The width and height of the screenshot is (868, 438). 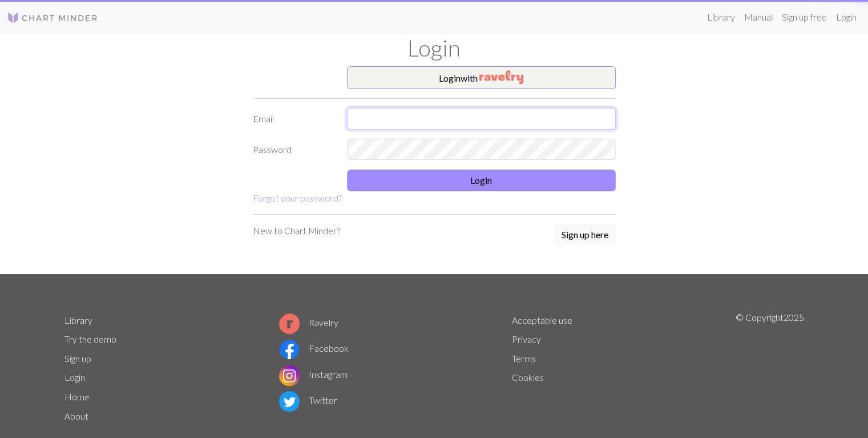 I want to click on label: Email, so click(x=293, y=119).